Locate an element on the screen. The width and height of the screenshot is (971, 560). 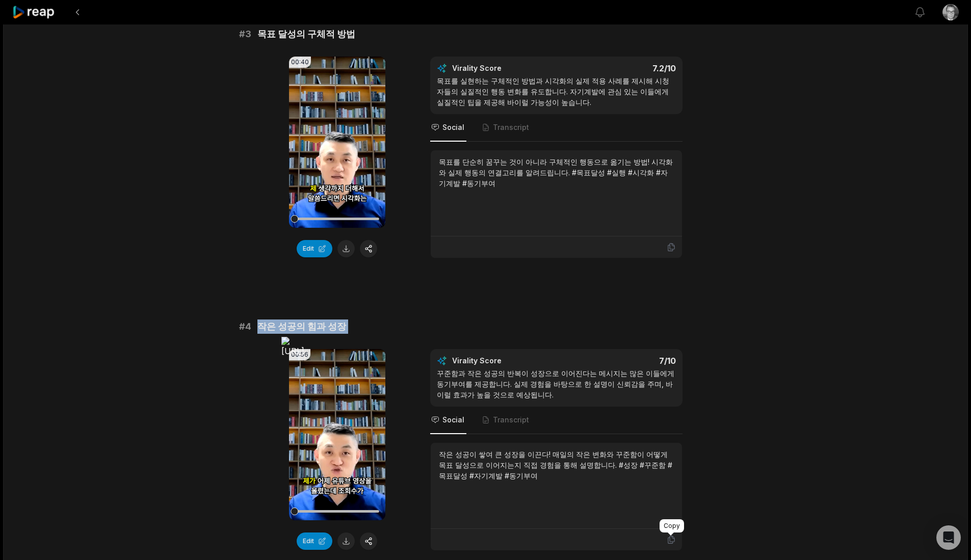
span: 작은 성공의 힘과 성장 is located at coordinates (302, 327).